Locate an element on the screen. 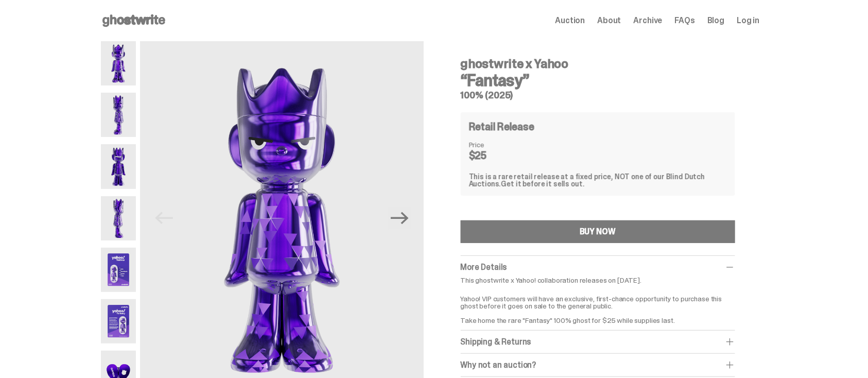 Image resolution: width=868 pixels, height=378 pixels. span: About is located at coordinates (610, 21).